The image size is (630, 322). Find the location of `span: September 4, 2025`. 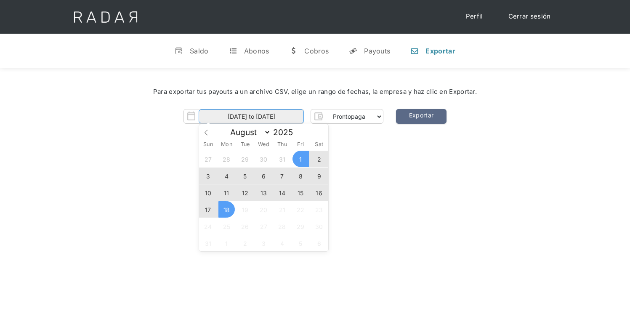

span: September 4, 2025 is located at coordinates (282, 243).